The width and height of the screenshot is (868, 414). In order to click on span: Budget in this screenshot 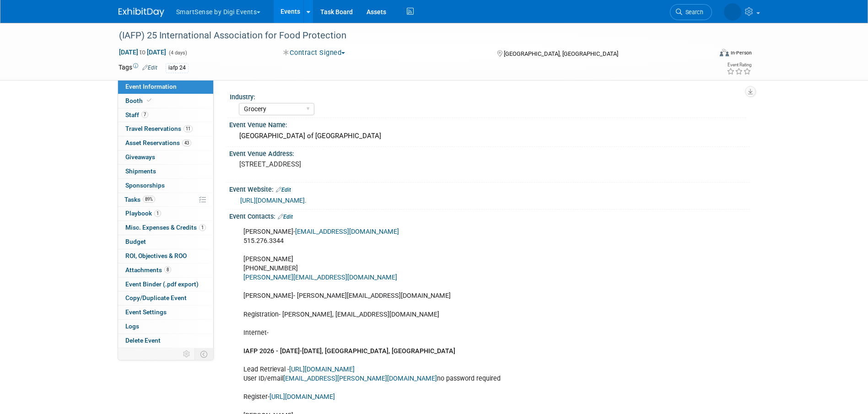, I will do `click(135, 241)`.